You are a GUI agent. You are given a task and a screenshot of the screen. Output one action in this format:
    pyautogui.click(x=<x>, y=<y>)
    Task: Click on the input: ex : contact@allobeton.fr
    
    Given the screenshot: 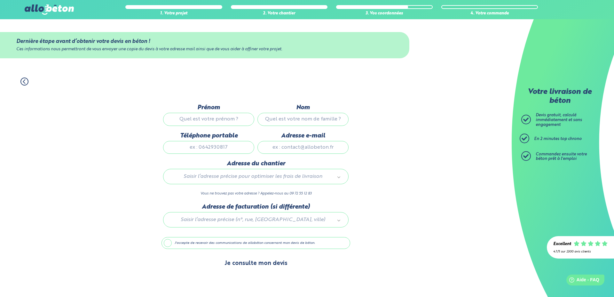 What is the action you would take?
    pyautogui.click(x=303, y=147)
    